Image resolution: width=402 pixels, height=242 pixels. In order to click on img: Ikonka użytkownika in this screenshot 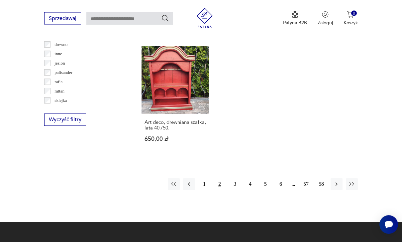, I will do `click(326, 15)`.